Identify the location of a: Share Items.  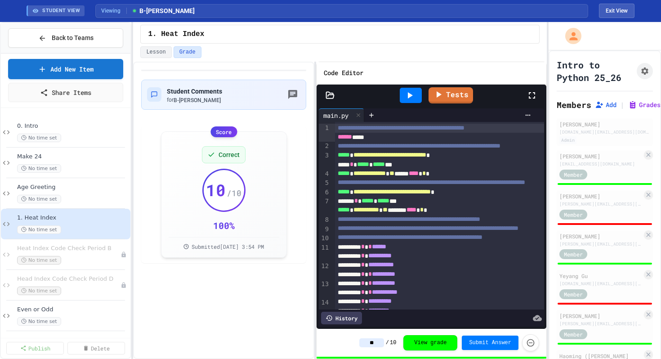
(66, 92).